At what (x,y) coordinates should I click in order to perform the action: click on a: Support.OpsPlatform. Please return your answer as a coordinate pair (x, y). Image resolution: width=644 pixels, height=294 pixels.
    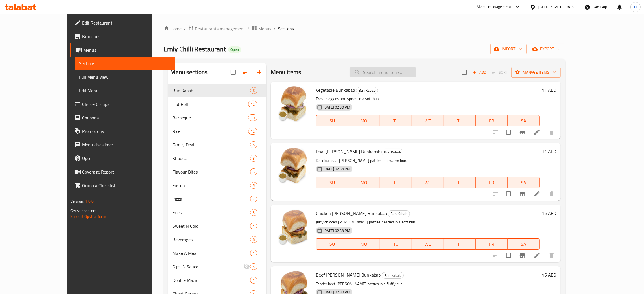
    Looking at the image, I should click on (88, 217).